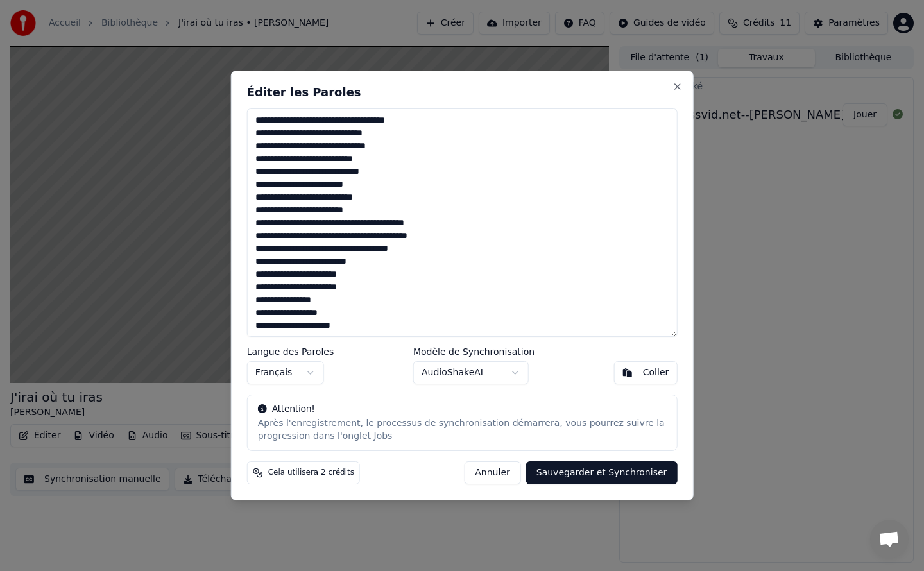  What do you see at coordinates (602, 473) in the screenshot?
I see `button: Sauvegarder et Synchroniser` at bounding box center [602, 473].